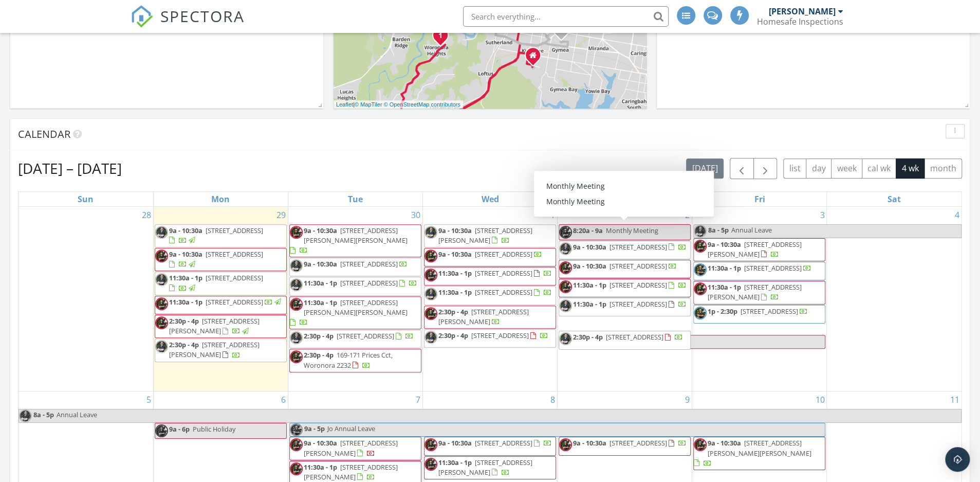 This screenshot has width=980, height=482. Describe the element at coordinates (625, 299) in the screenshot. I see `td: Go to October 2, 2025` at that location.